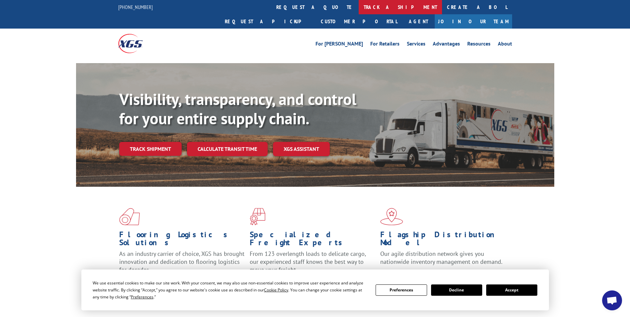 The height and width of the screenshot is (317, 630). What do you see at coordinates (257, 217) in the screenshot?
I see `img: xgs-icon-focused-on-flooring-red` at bounding box center [257, 217].